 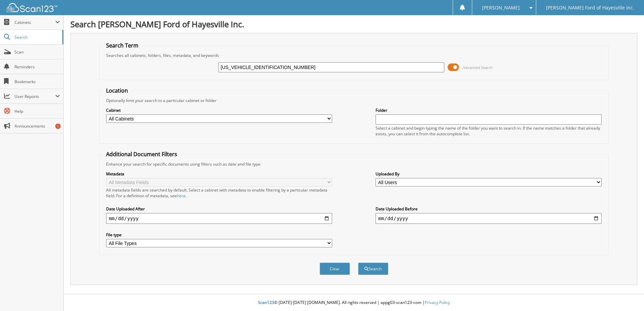 I want to click on span: Cabinets, so click(x=34, y=22).